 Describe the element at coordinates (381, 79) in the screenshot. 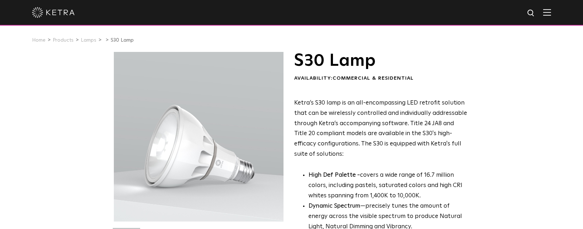

I see `div: Availability:` at that location.